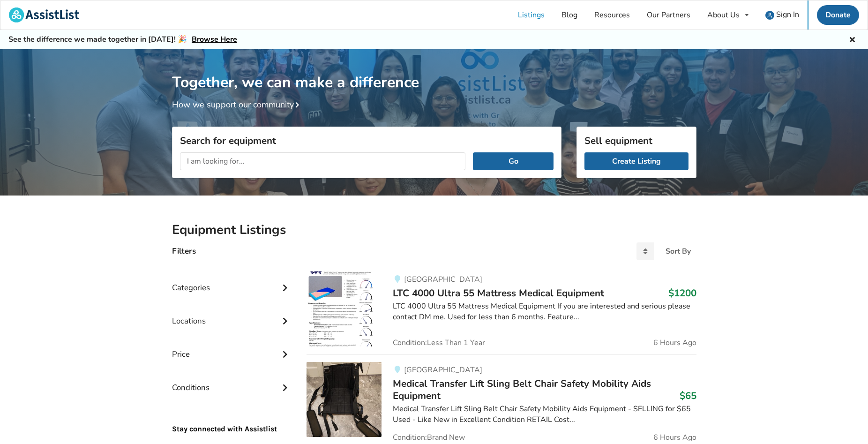 The height and width of the screenshot is (444, 868). I want to click on h3: $65, so click(688, 396).